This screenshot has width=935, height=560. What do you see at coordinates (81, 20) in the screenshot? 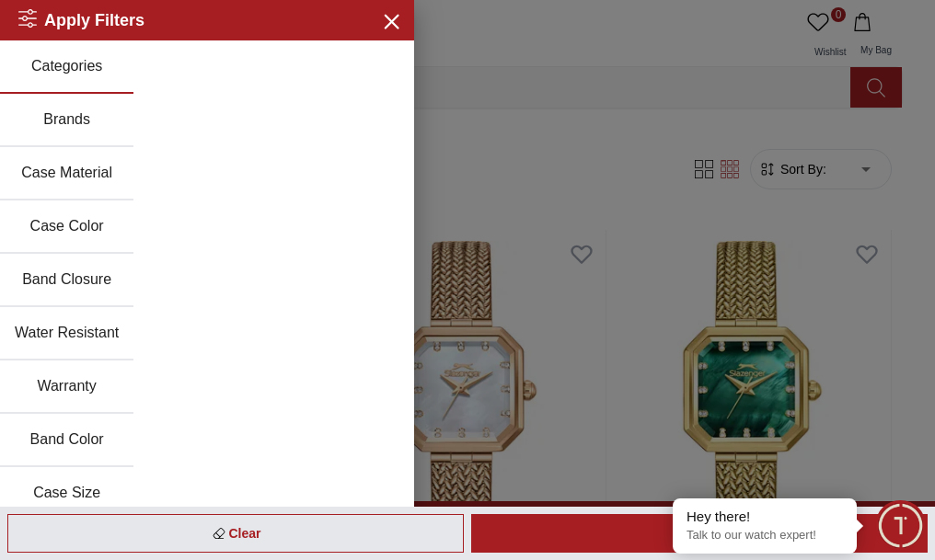
I see `h2: Apply Filters` at bounding box center [81, 20].